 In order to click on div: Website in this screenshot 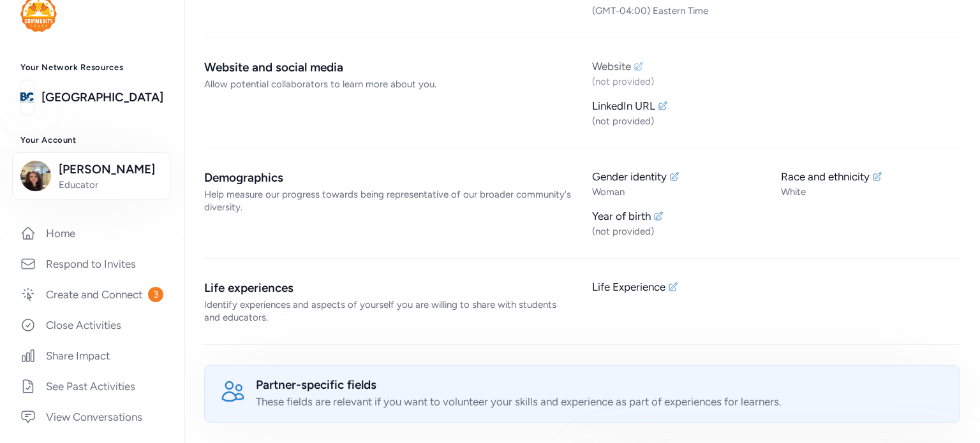, I will do `click(612, 66)`.